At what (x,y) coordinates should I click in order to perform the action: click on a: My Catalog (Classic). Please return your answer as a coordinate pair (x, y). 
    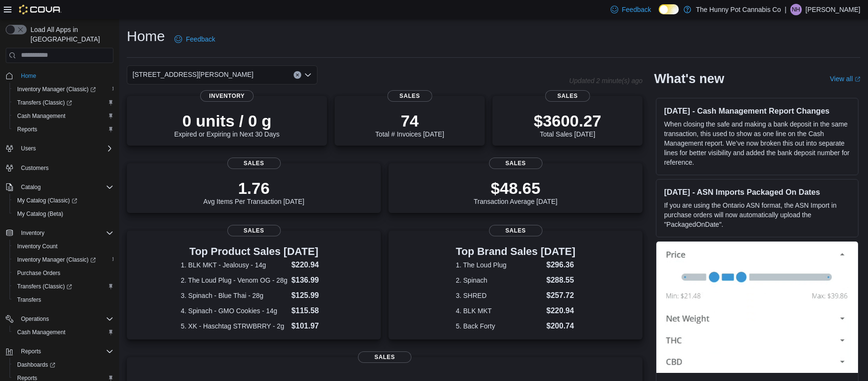
    Looking at the image, I should click on (64, 201).